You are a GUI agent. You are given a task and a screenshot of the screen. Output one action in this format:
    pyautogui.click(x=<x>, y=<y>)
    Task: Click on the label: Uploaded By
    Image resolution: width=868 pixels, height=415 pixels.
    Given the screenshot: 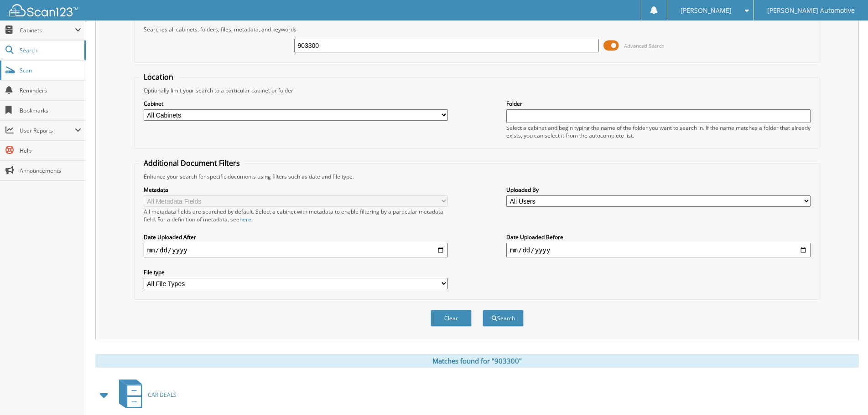 What is the action you would take?
    pyautogui.click(x=658, y=190)
    